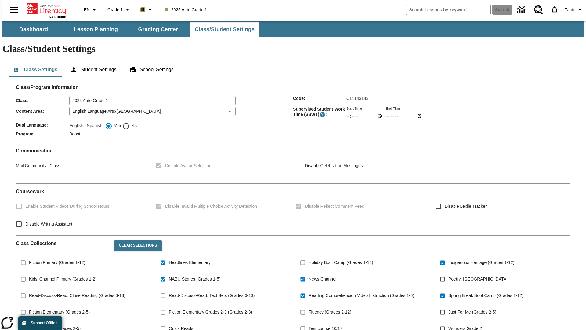 The image size is (586, 330). I want to click on div: Class/Student Settings, so click(293, 70).